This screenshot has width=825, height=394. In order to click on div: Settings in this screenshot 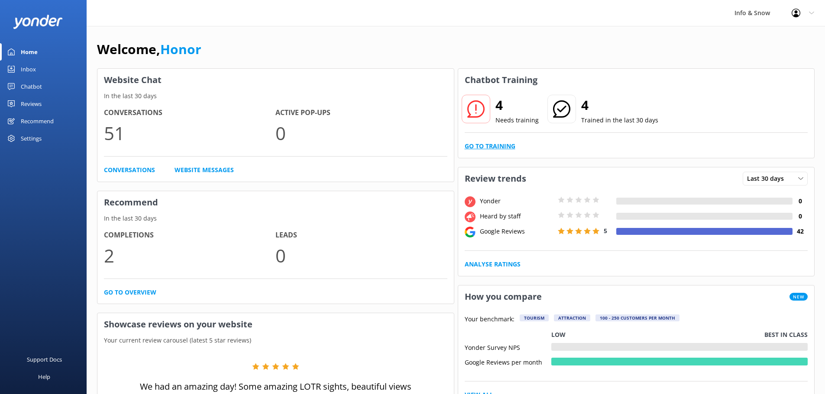, I will do `click(31, 139)`.